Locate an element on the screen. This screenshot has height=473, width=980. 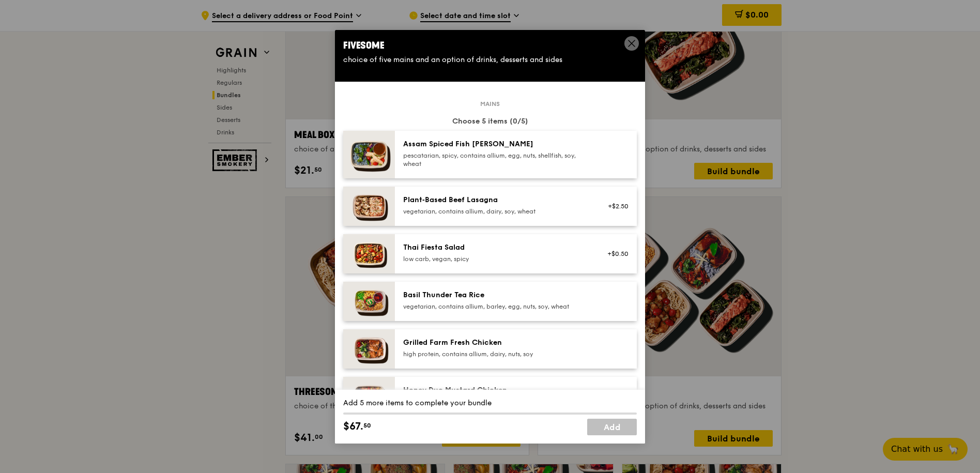
div: +$2.50 is located at coordinates (615, 206).